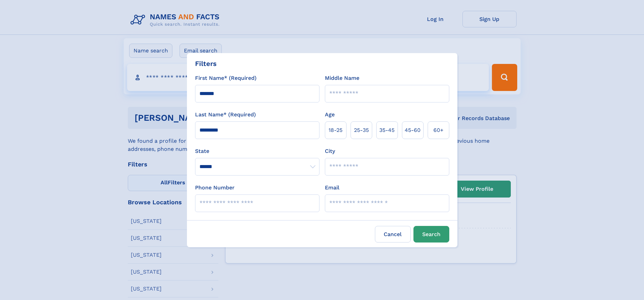  What do you see at coordinates (226, 115) in the screenshot?
I see `label: Last Name* (Required)` at bounding box center [226, 115].